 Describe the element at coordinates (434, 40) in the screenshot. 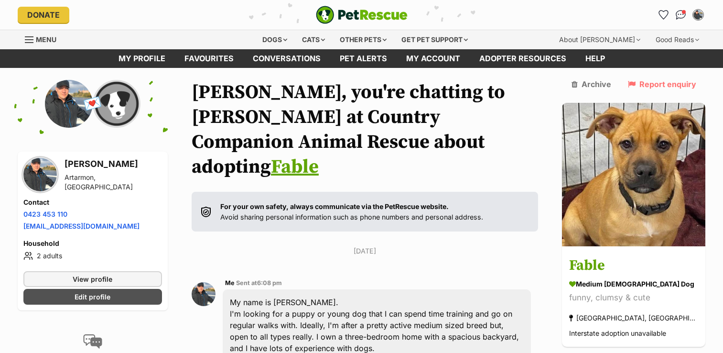

I see `div: Get pet support` at that location.